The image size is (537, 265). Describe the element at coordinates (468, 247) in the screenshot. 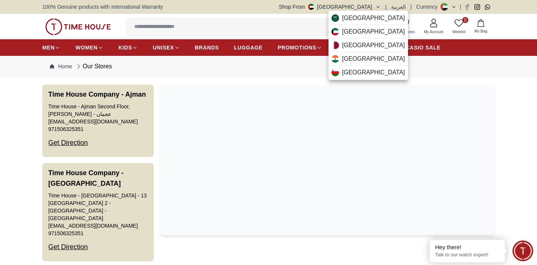

I see `div: Hey there!` at that location.